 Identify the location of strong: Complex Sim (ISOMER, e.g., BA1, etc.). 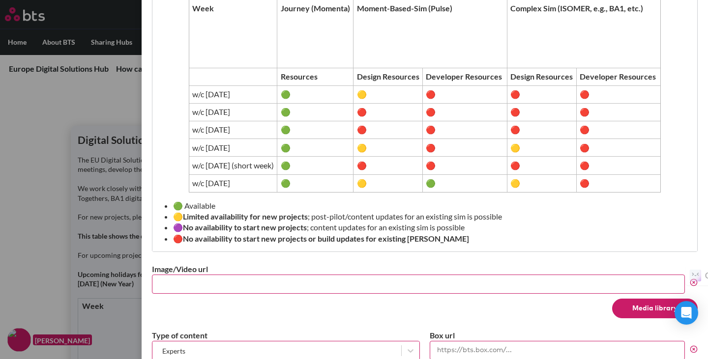
(577, 8).